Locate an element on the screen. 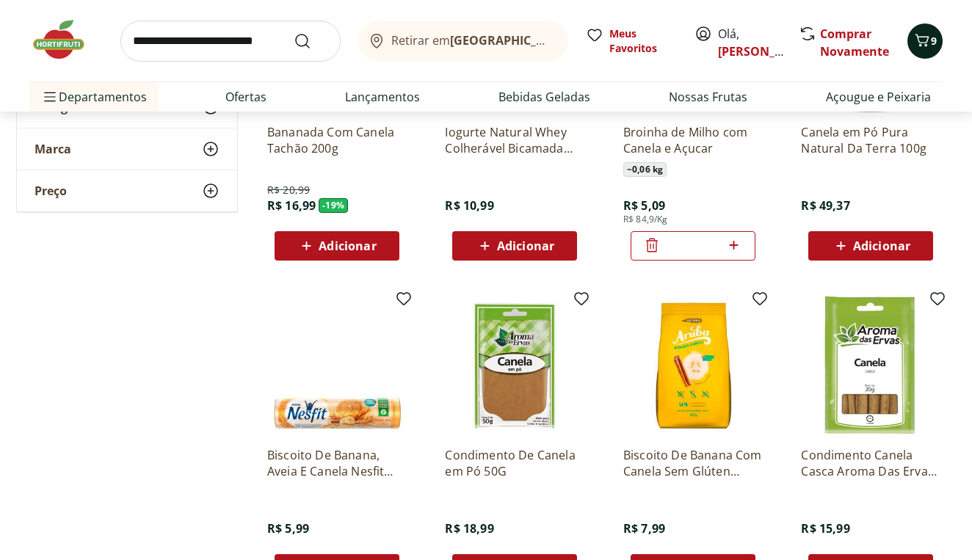  a: Condimento Canela Casca Aroma Das Ervas 20g is located at coordinates (871, 463).